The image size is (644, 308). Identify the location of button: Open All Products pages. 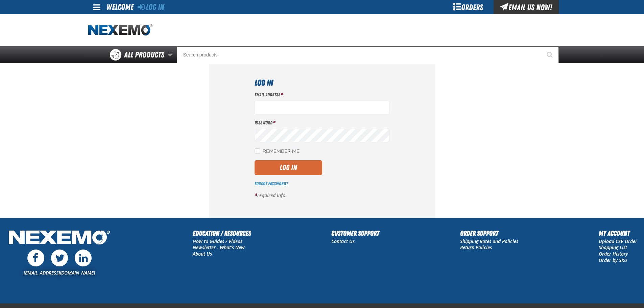
(171, 55).